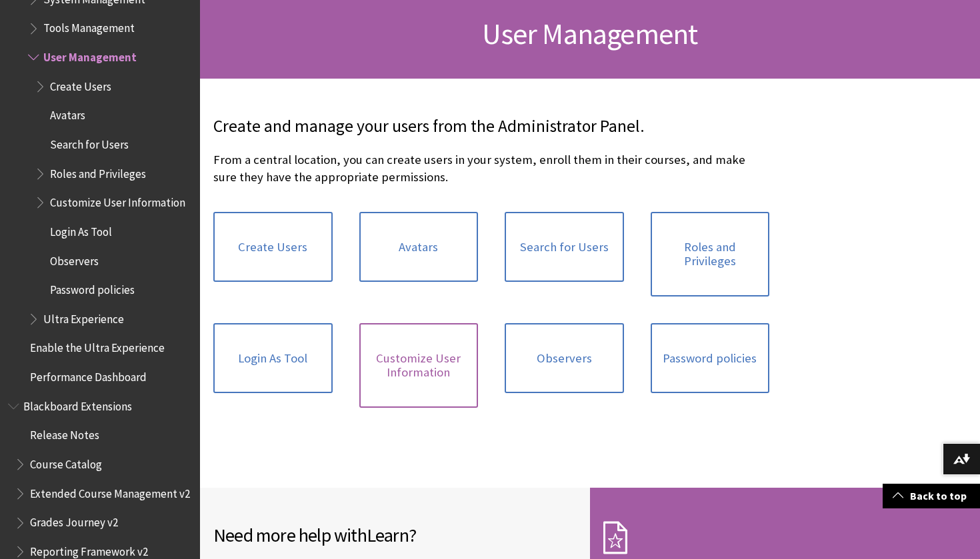  What do you see at coordinates (564, 359) in the screenshot?
I see `a: Observers` at bounding box center [564, 359].